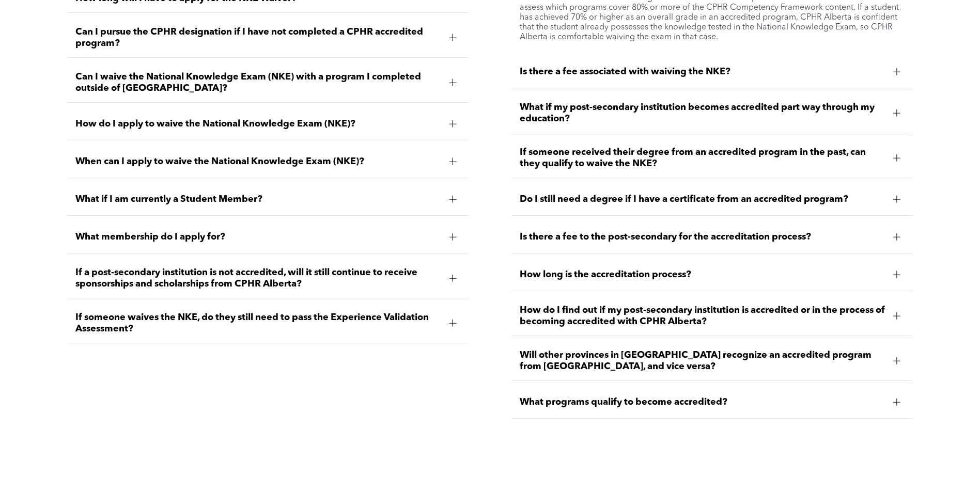 This screenshot has height=477, width=980. What do you see at coordinates (703, 158) in the screenshot?
I see `span: If someone received their degree from an accredited program in the past, can they qualify to waiv...` at bounding box center [703, 158].